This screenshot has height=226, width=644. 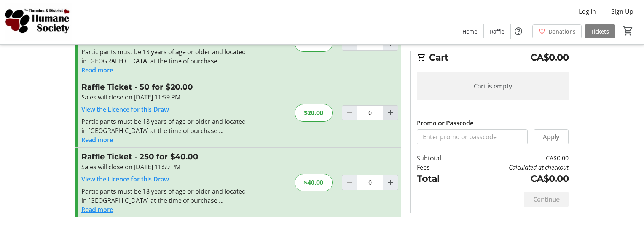 I want to click on span: Log In, so click(x=588, y=12).